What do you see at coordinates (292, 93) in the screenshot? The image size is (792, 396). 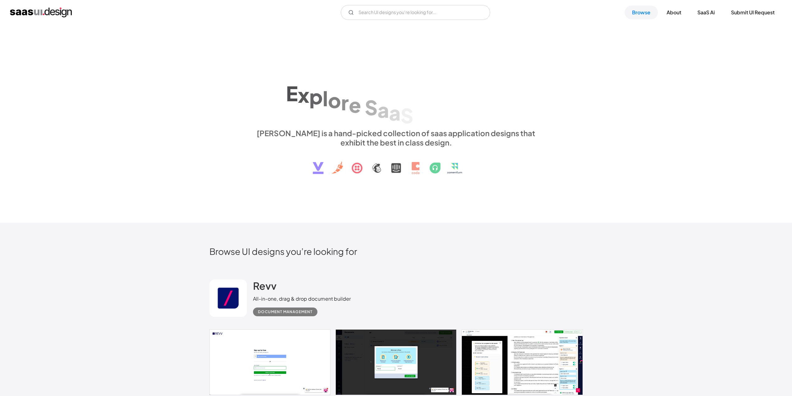 I see `div: E` at bounding box center [292, 93].